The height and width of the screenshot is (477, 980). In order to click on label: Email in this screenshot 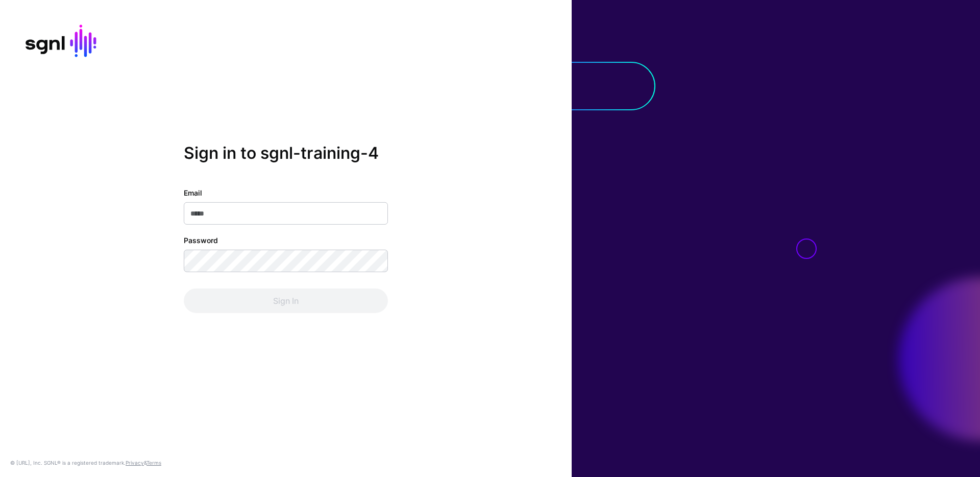, I will do `click(193, 193)`.